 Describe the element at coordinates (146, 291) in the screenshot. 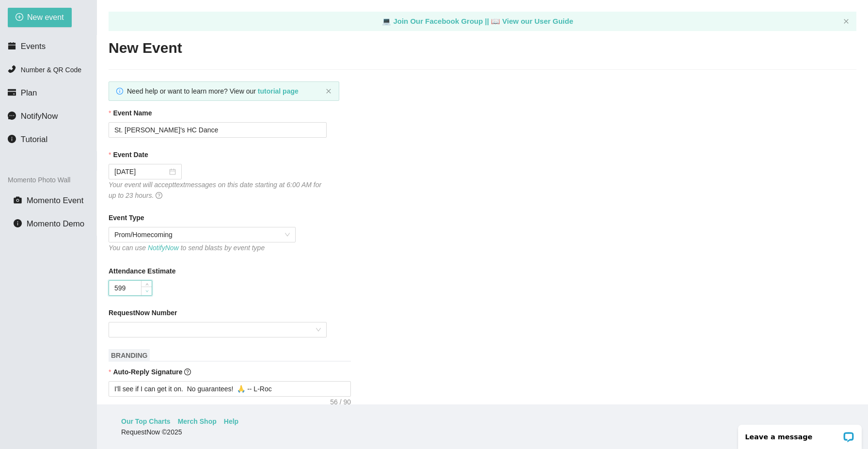

I see `span: Decrease Value` at that location.